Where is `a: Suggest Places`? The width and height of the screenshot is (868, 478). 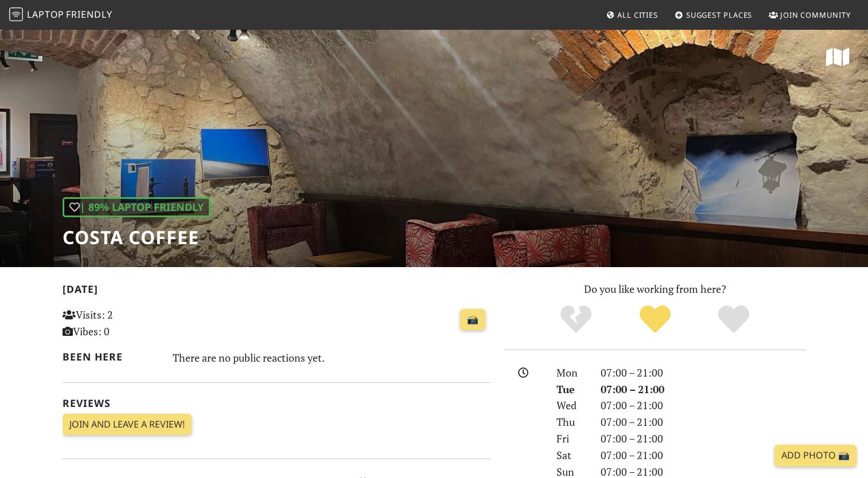 a: Suggest Places is located at coordinates (713, 15).